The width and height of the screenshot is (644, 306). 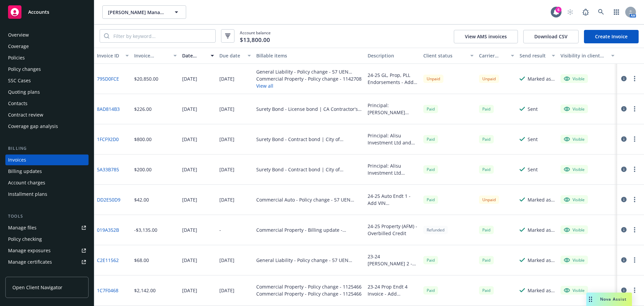 I want to click on div: Due date, so click(x=231, y=56).